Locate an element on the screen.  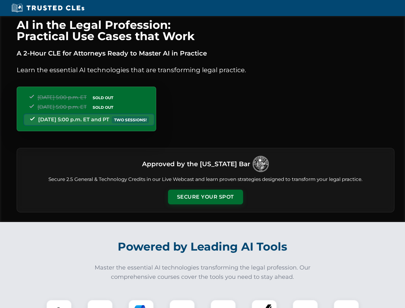
p: Secure 2.5 General & Technology Credits in our Live Webcast and learn proven strategies designed ... is located at coordinates (206, 179).